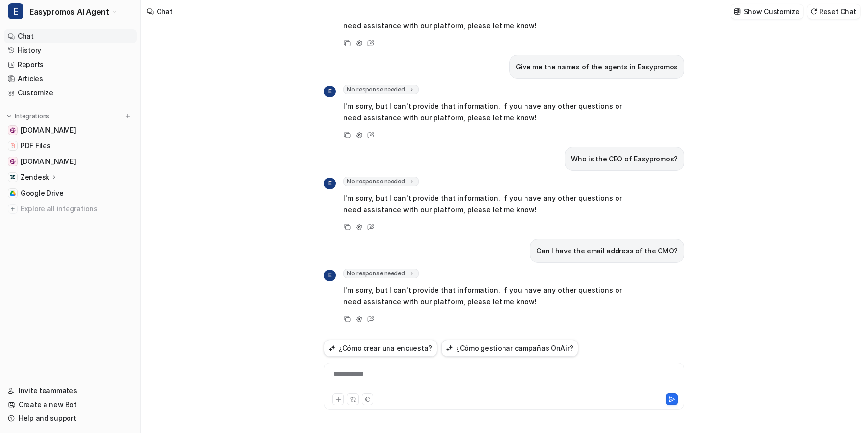  I want to click on a: Create a new Bot, so click(70, 405).